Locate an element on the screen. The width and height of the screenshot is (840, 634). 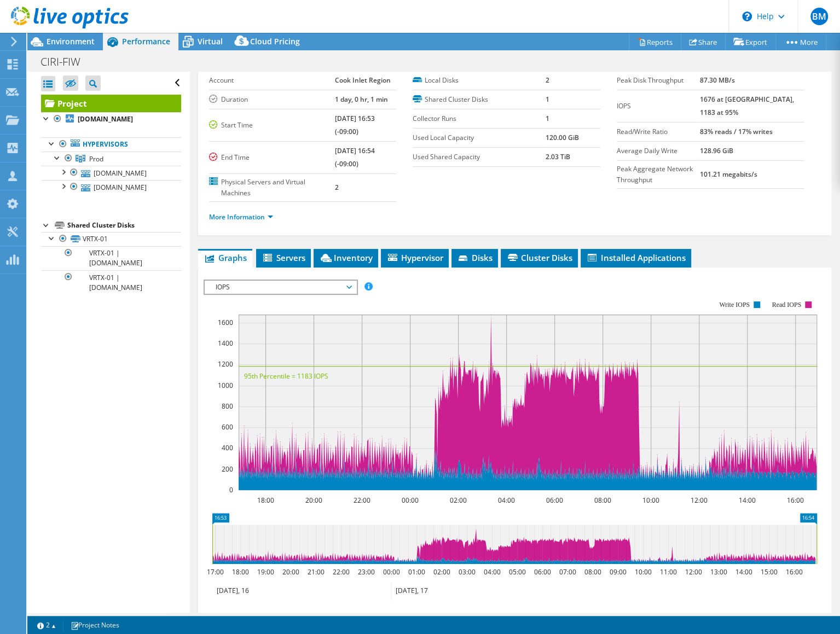
b: 120.00 GiB is located at coordinates (562, 137).